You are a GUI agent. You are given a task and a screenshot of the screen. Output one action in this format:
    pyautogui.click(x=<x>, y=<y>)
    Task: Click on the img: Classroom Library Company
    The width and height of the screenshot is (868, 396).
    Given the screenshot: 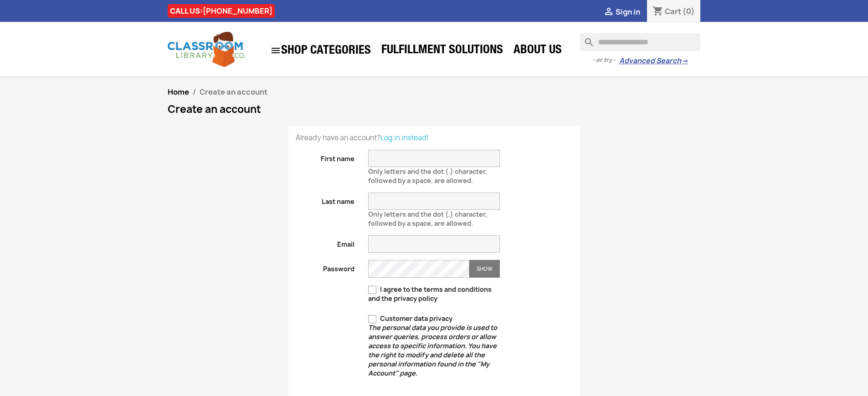 What is the action you would take?
    pyautogui.click(x=207, y=49)
    